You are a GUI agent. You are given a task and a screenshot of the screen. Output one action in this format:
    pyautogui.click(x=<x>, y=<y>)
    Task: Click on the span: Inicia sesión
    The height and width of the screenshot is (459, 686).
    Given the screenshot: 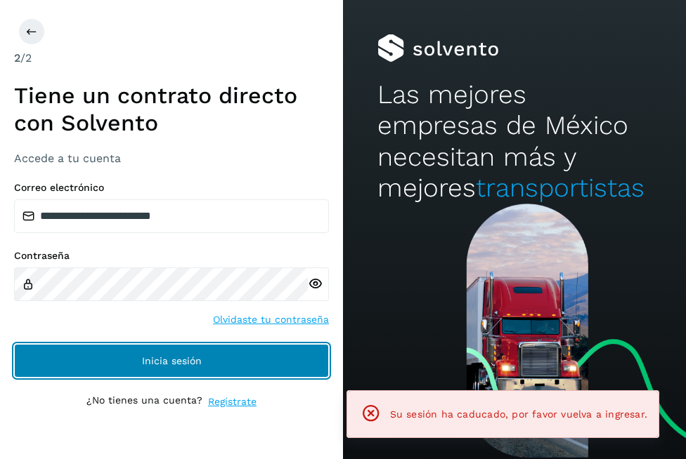 What is the action you would take?
    pyautogui.click(x=171, y=361)
    